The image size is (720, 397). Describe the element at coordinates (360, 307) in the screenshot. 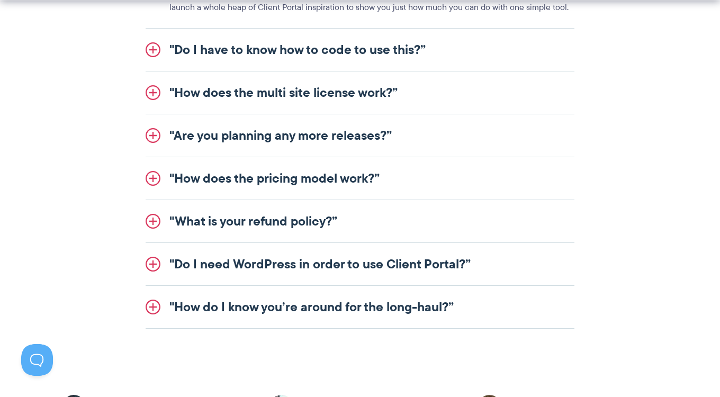

I see `a: "How do I know you’re around for the long-haul?”` at that location.